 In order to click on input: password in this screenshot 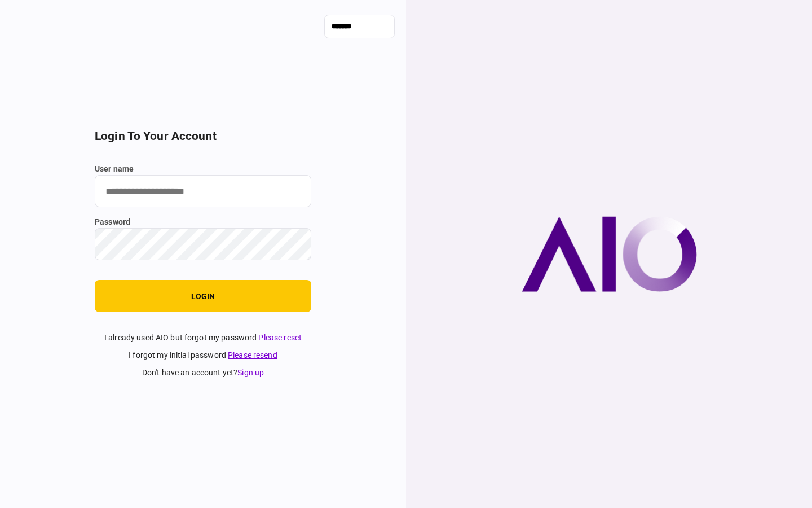, I will do `click(203, 244)`.